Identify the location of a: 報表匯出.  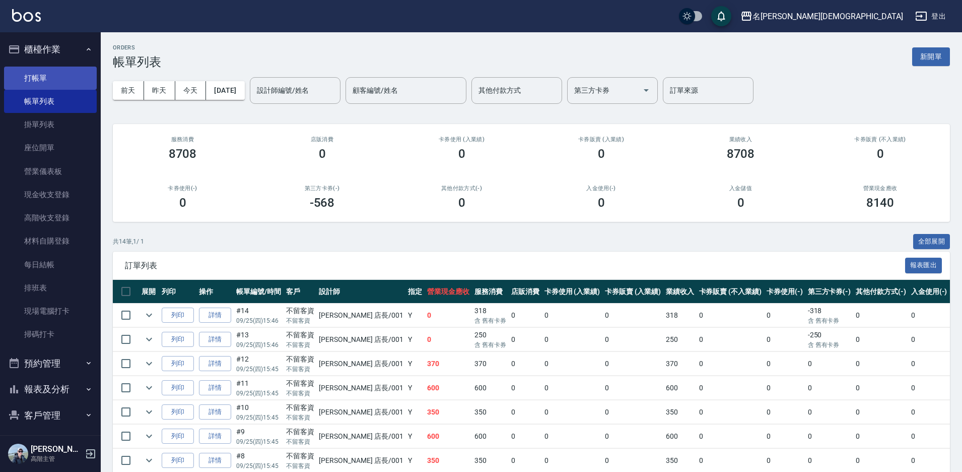
(924, 265).